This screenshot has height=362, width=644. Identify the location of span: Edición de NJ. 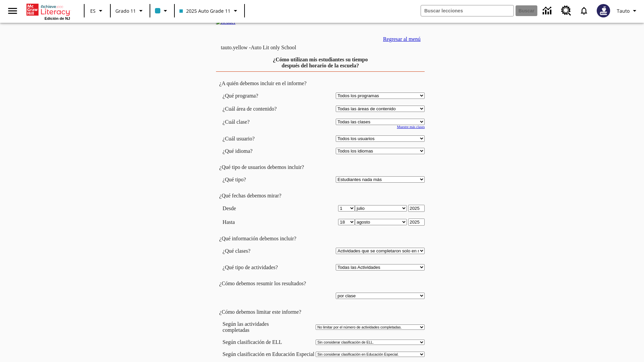
(58, 18).